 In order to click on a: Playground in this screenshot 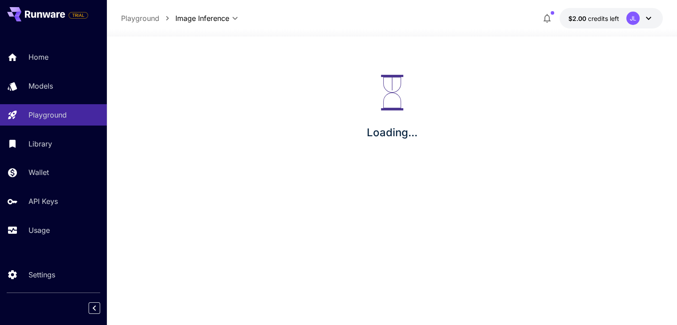, I will do `click(140, 18)`.